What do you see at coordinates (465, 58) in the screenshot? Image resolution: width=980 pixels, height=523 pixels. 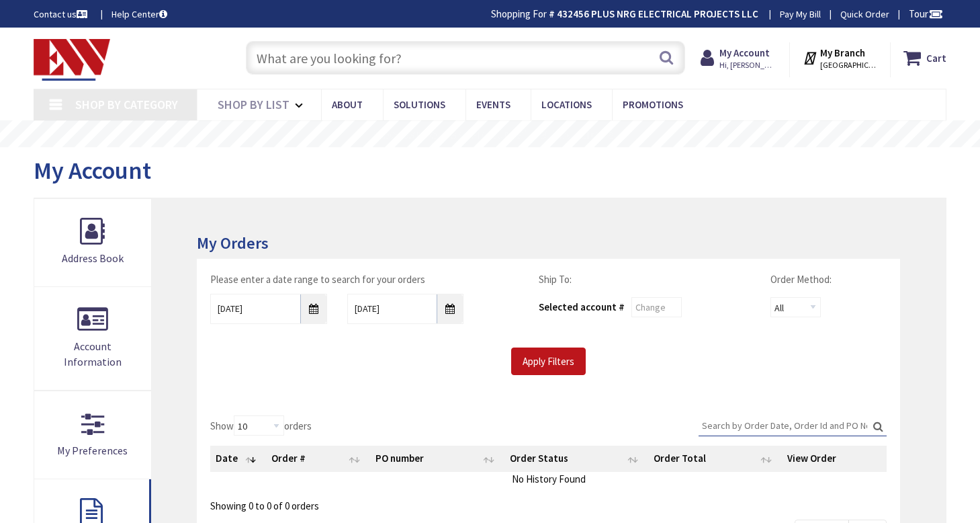 I see `input: What are you looking for?` at bounding box center [465, 58].